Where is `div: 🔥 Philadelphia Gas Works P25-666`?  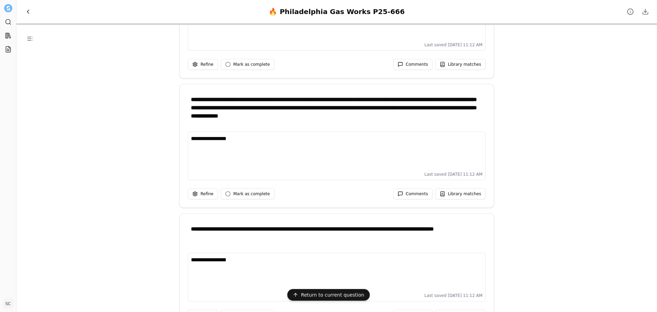
div: 🔥 Philadelphia Gas Works P25-666 is located at coordinates (336, 12).